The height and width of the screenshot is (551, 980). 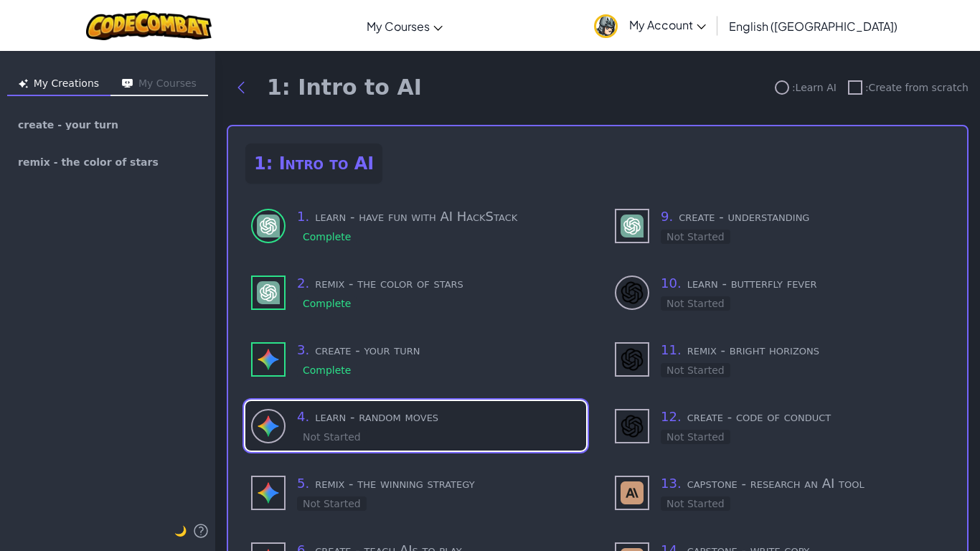 I want to click on button: My Courses, so click(x=160, y=84).